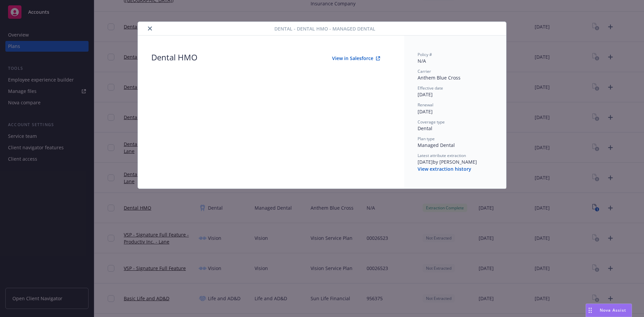 Image resolution: width=644 pixels, height=317 pixels. What do you see at coordinates (431, 122) in the screenshot?
I see `span: Coverage type` at bounding box center [431, 122].